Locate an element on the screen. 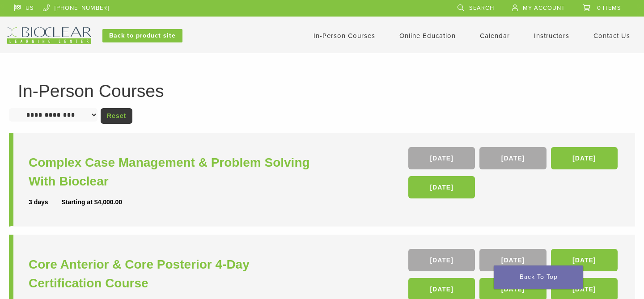 The height and width of the screenshot is (299, 644). h3: Core Anterior & Core Posterior 4-Day Certification Course is located at coordinates (176, 274).